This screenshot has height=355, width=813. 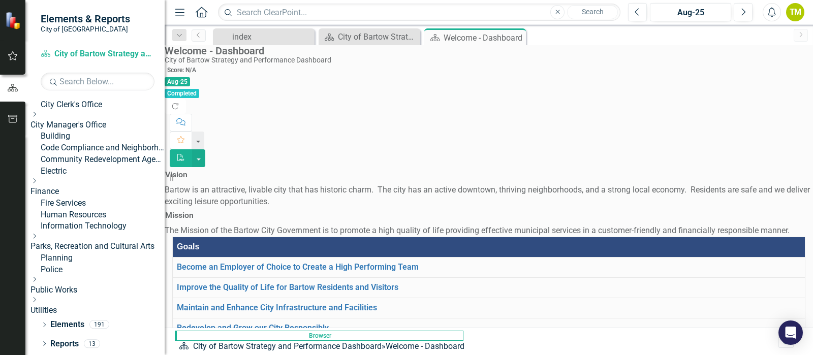 I want to click on a: Public Works, so click(x=98, y=290).